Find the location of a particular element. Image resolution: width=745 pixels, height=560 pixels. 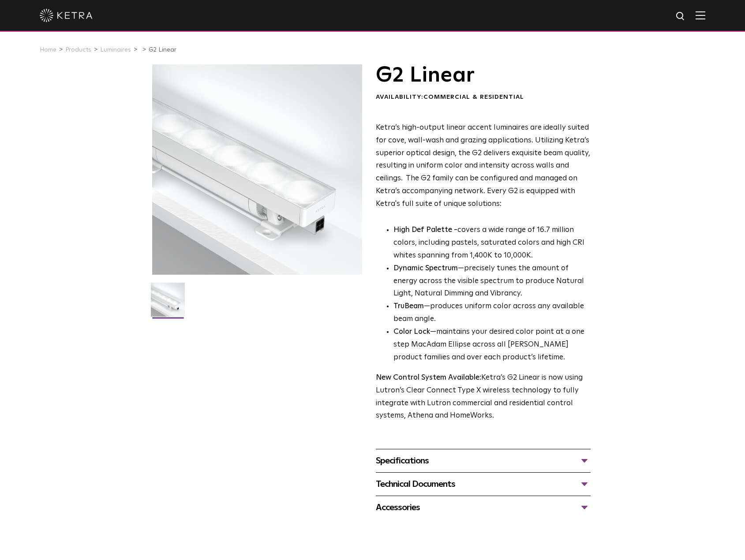

div: Technical Documents is located at coordinates (483, 484).